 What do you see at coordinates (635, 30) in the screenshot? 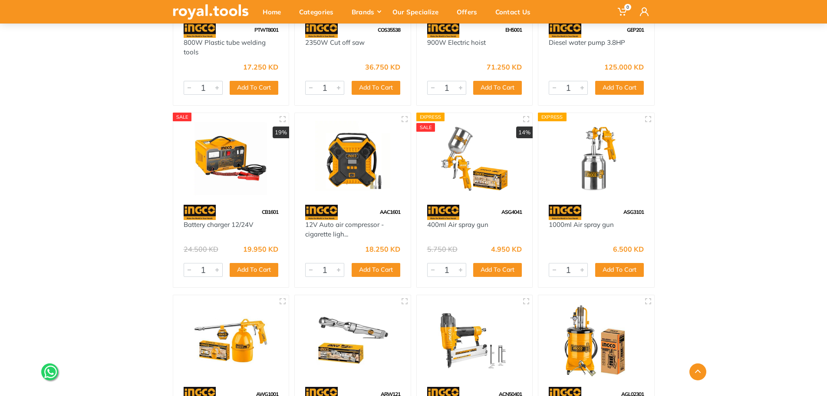
I see `span: GEP201` at bounding box center [635, 30].